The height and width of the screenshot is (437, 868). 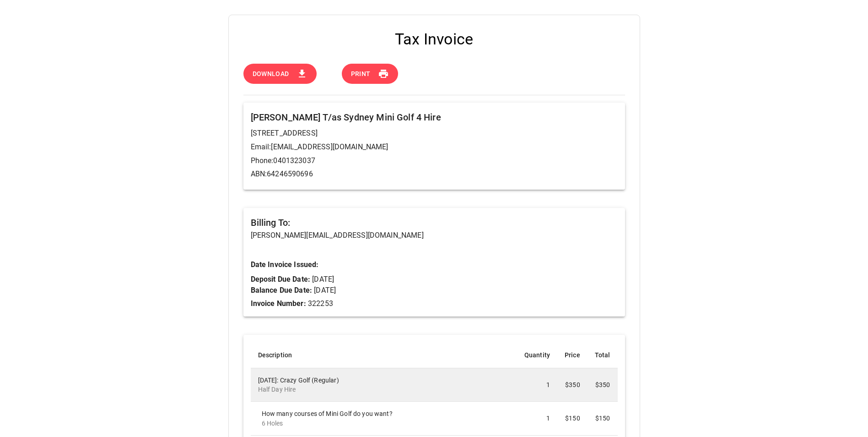 What do you see at coordinates (434, 161) in the screenshot?
I see `p: Phone: 0401323037` at bounding box center [434, 161].